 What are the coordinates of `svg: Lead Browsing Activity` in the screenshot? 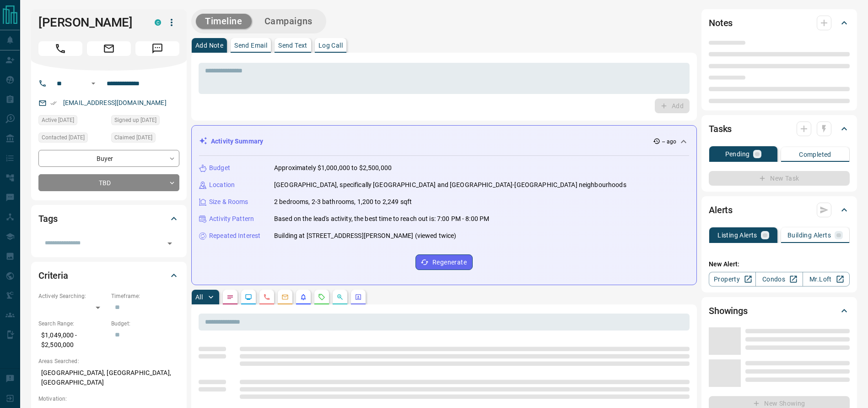 It's located at (249, 297).